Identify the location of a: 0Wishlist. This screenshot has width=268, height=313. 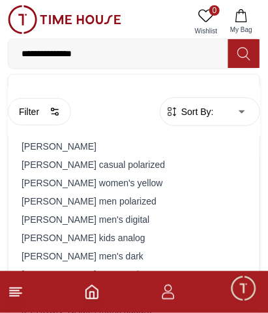
(206, 22).